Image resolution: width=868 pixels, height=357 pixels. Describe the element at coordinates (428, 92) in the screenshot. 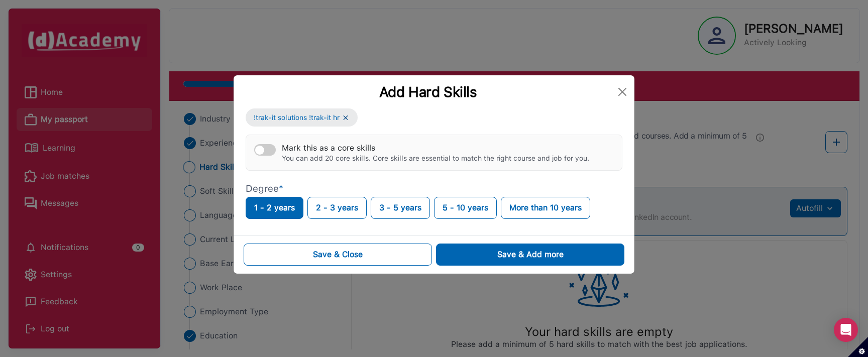

I see `div: Add Hard Skills` at that location.